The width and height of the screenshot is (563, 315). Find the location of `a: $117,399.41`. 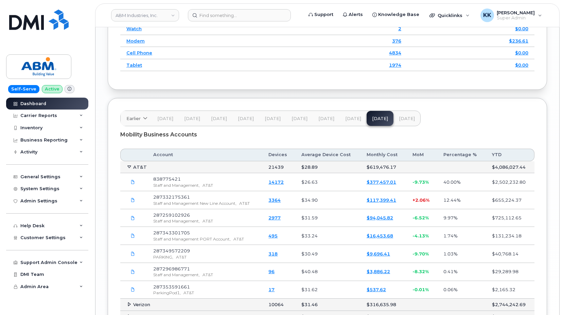

a: $117,399.41 is located at coordinates (382, 200).